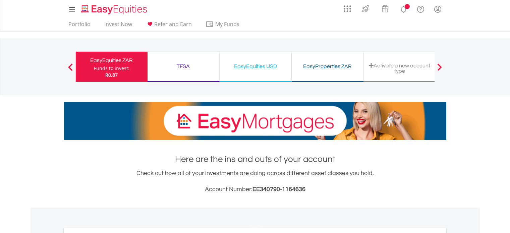 Image resolution: width=510 pixels, height=233 pixels. Describe the element at coordinates (255, 66) in the screenshot. I see `div: EasyEquities USD` at that location.